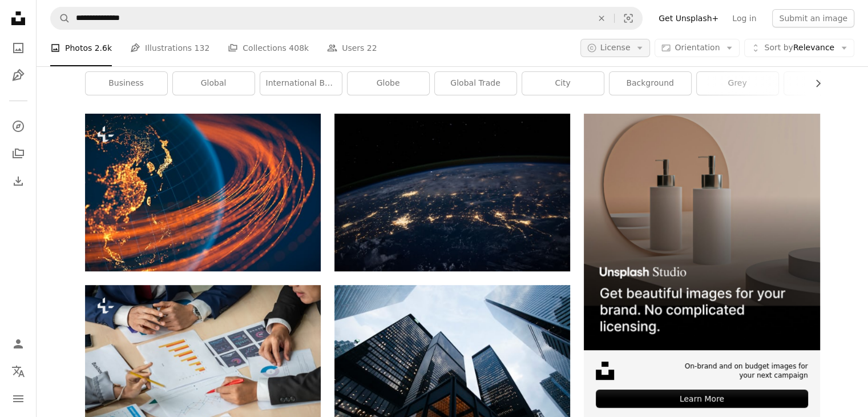 The width and height of the screenshot is (868, 417). What do you see at coordinates (452, 363) in the screenshot?
I see `a: low angle photo of city high rise buildings during daytime` at bounding box center [452, 363].